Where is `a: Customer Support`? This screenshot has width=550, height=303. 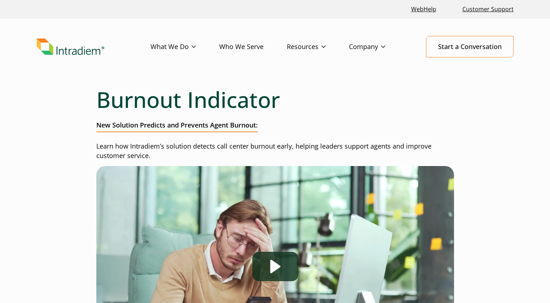 a: Customer Support is located at coordinates (488, 9).